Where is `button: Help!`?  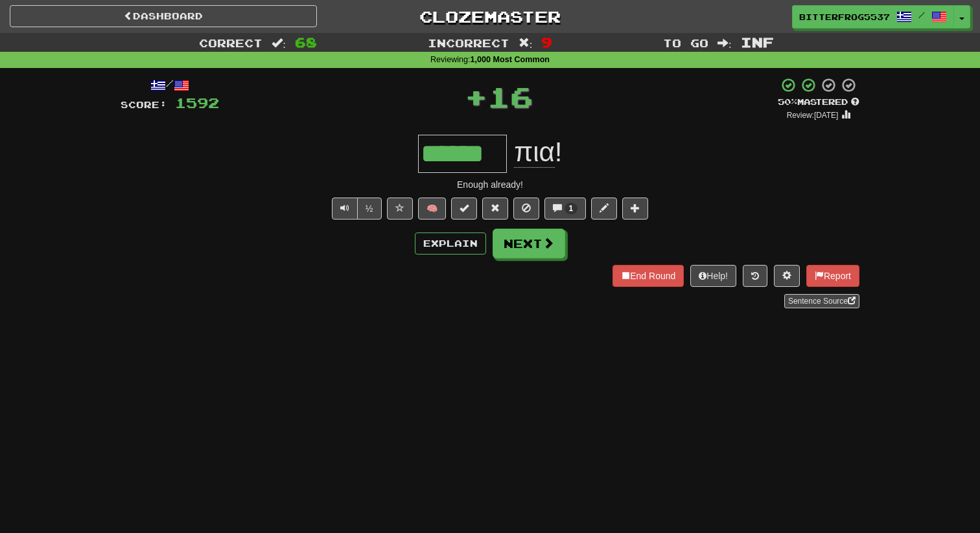
button: Help! is located at coordinates (713, 276).